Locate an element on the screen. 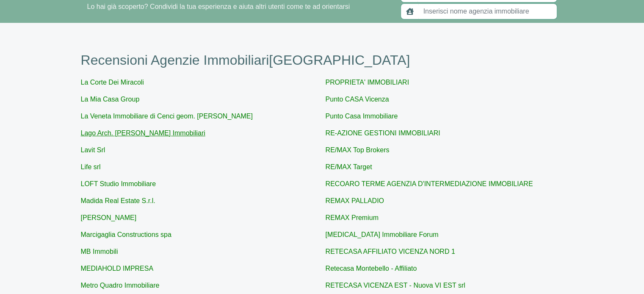 The width and height of the screenshot is (644, 294). a: Madida Real Estate S.r.l. is located at coordinates (118, 201).